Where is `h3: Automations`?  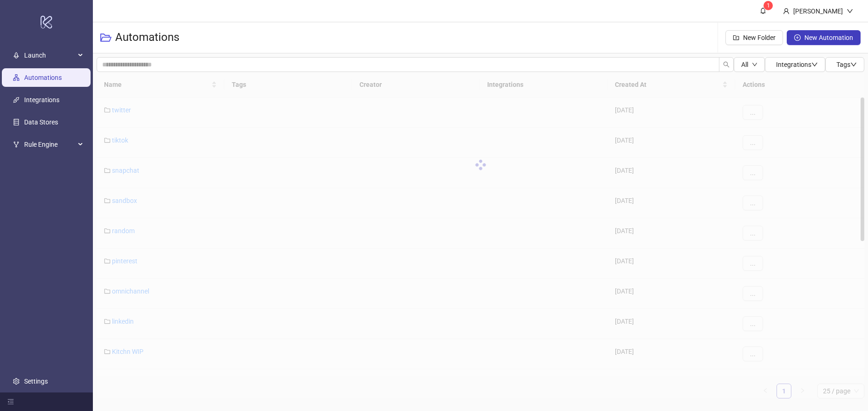
h3: Automations is located at coordinates (147, 37).